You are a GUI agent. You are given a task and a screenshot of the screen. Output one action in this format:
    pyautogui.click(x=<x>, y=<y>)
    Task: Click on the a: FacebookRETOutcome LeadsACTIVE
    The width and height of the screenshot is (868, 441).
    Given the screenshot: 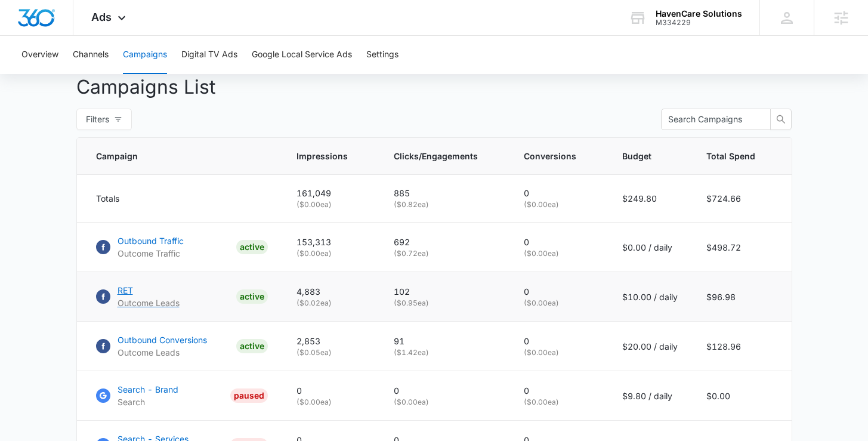 What is the action you would take?
    pyautogui.click(x=182, y=296)
    